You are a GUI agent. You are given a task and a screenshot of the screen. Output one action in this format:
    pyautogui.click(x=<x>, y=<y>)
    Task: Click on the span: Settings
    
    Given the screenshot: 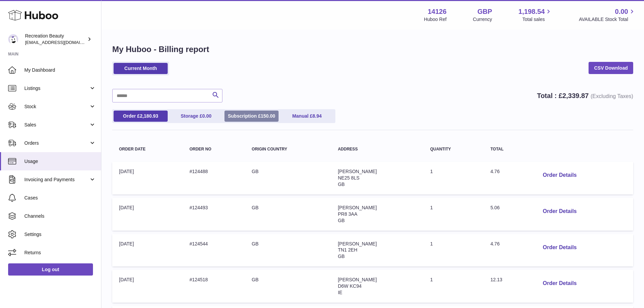 What is the action you would take?
    pyautogui.click(x=60, y=234)
    